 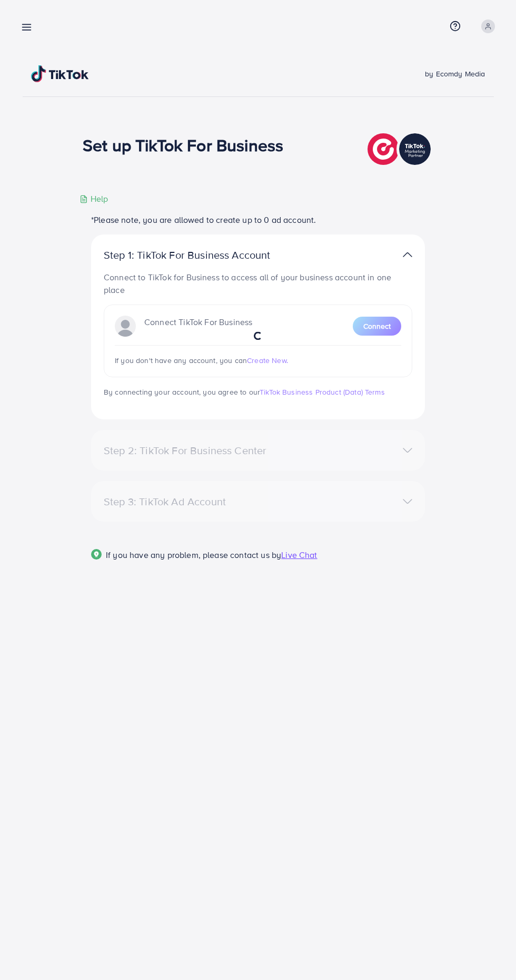 What do you see at coordinates (194, 555) in the screenshot?
I see `span: If you have any problem, please contact us by` at bounding box center [194, 555].